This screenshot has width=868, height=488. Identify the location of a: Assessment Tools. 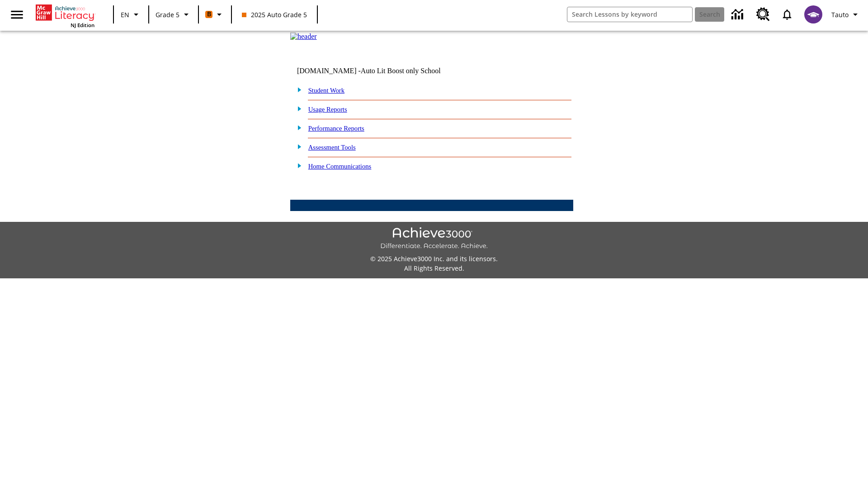
(332, 147).